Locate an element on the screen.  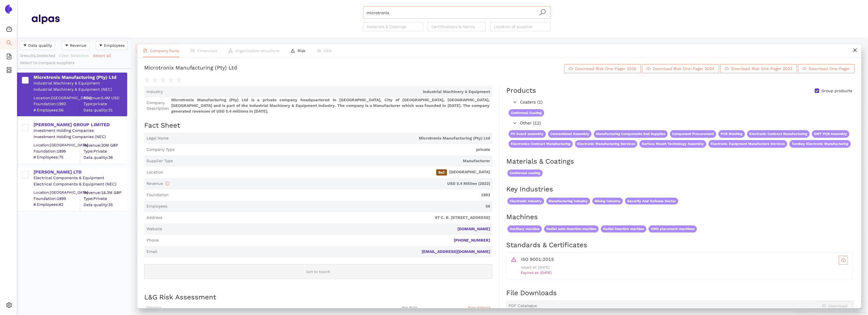
span: Supplier Type is located at coordinates (160, 161).